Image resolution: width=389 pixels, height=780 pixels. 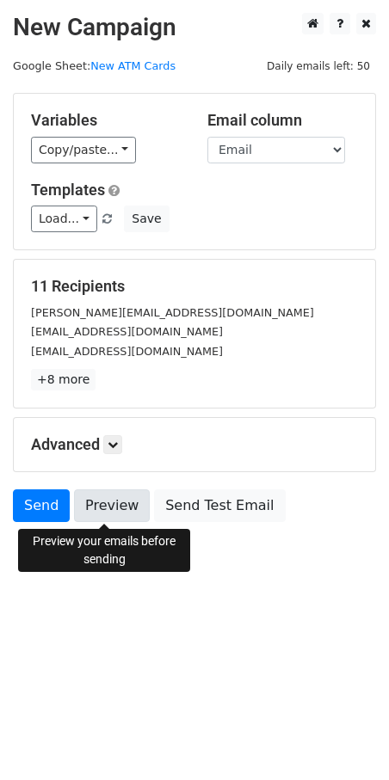 I want to click on a: +8 more, so click(x=63, y=379).